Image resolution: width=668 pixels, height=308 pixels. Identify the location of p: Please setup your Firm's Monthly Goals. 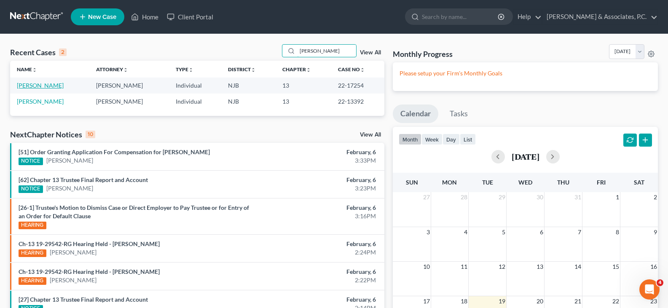
(525, 73).